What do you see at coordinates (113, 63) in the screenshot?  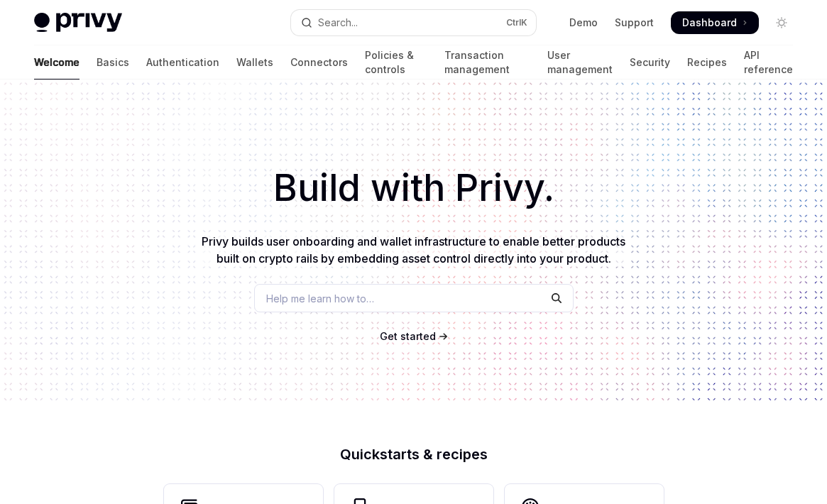 I see `a: Basics` at bounding box center [113, 63].